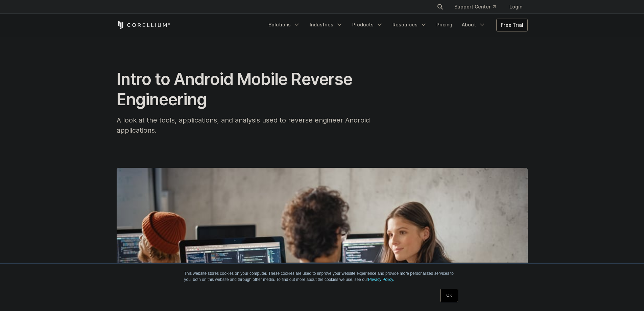 This screenshot has height=311, width=644. I want to click on a: Resources, so click(410, 25).